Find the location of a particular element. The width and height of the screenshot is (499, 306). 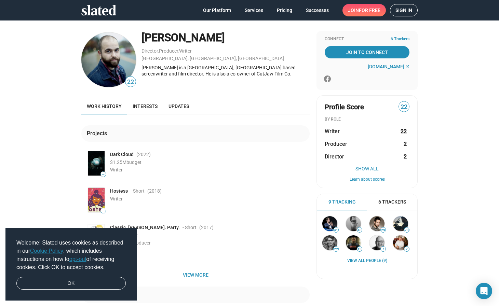

span: 13 is located at coordinates (360, 250).